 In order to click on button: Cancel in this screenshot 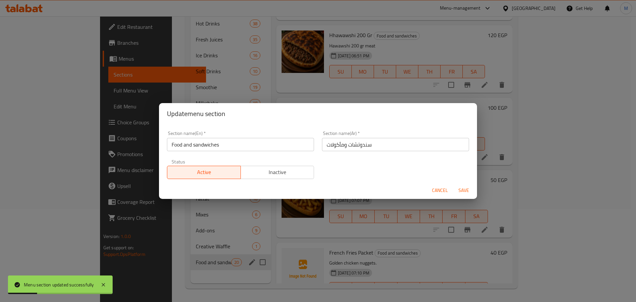, I will do `click(440, 190)`.